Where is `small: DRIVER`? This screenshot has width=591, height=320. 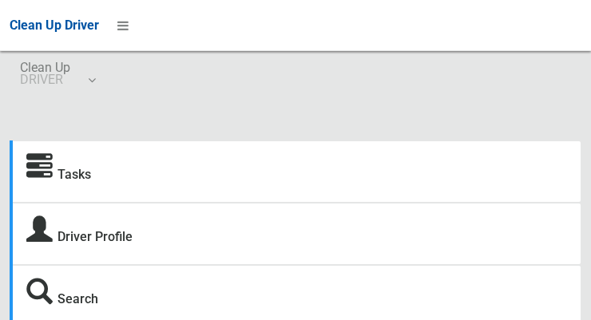 small: DRIVER is located at coordinates (45, 79).